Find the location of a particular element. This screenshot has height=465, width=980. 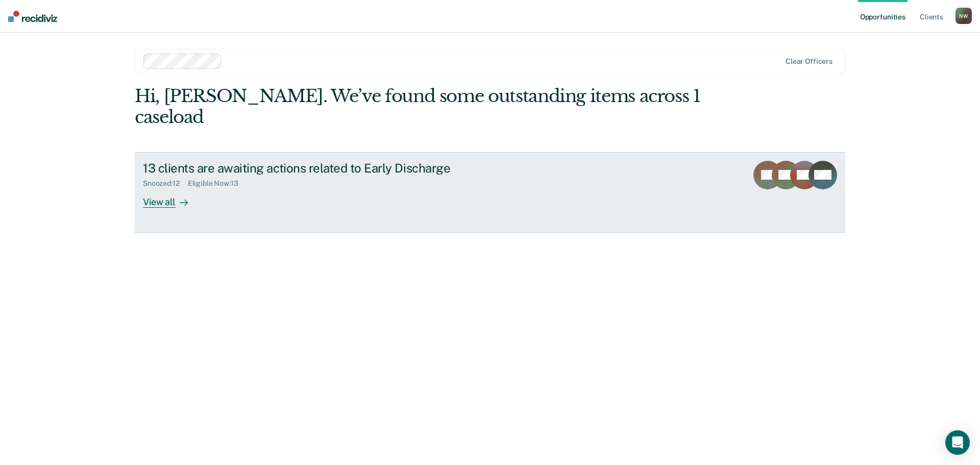

a: 13 clients are awaiting actions related to Early DischargeSnoozed:12Eligible Now:13View all is located at coordinates (490, 192).